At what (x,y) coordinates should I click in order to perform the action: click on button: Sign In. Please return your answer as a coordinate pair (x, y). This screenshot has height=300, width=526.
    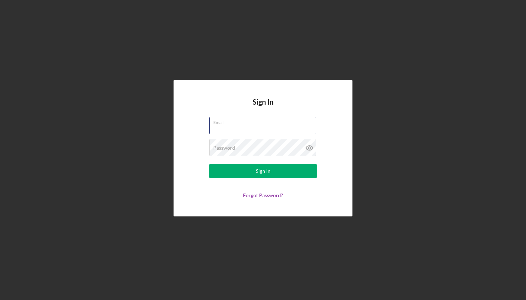
    Looking at the image, I should click on (263, 171).